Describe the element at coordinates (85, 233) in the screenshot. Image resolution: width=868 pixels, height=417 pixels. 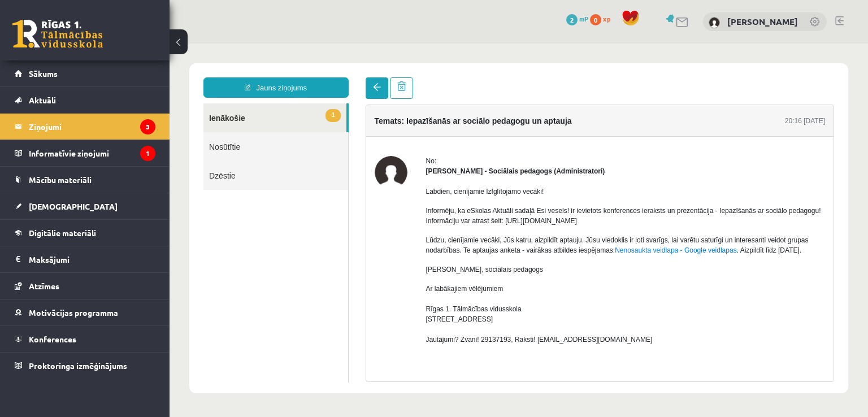
I see `a: Digitālie materiāli` at that location.